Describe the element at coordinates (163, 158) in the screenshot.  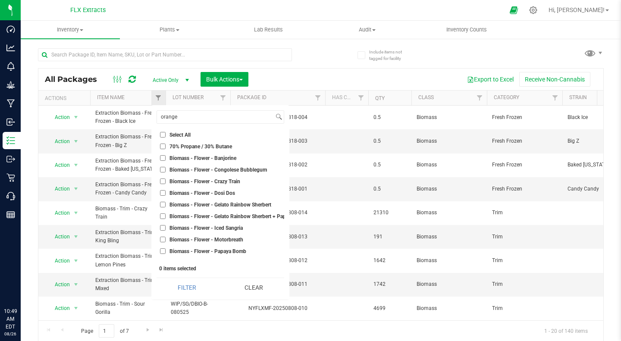
I see `input: Biomass - Flower - Banjorine` at that location.